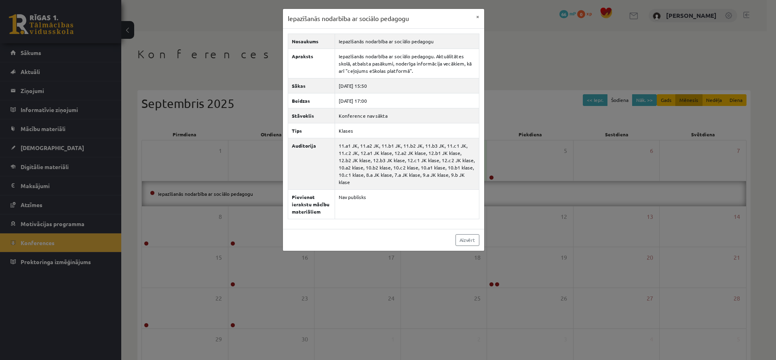 This screenshot has height=360, width=776. Describe the element at coordinates (407, 130) in the screenshot. I see `td: Klases` at that location.